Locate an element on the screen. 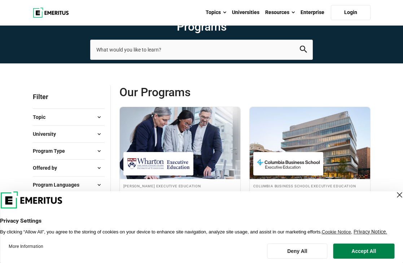 The image size is (403, 263). a: search is located at coordinates (303, 51).